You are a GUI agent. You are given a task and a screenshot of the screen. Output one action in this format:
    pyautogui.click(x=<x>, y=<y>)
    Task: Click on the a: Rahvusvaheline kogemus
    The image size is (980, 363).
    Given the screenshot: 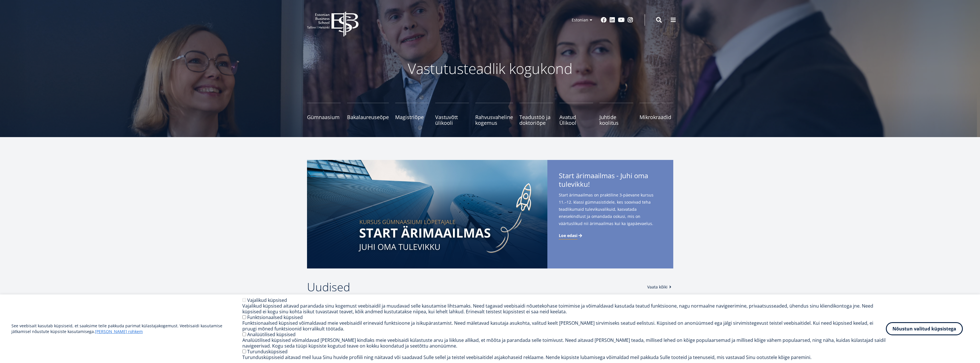 What is the action you would take?
    pyautogui.click(x=494, y=114)
    